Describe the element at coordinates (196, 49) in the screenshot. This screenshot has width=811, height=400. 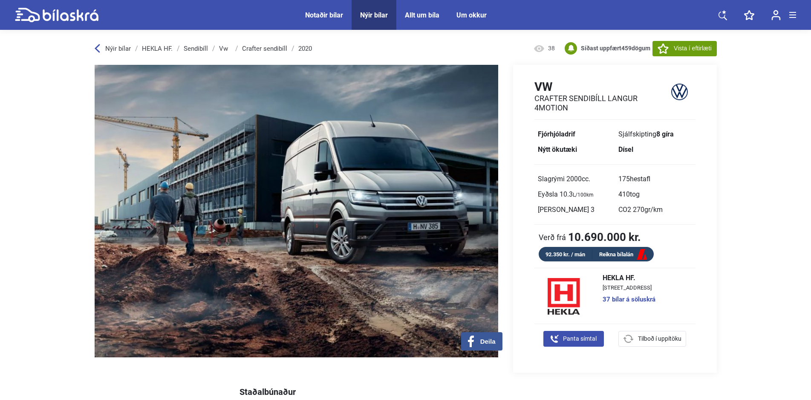
I see `a: Sendibíll` at that location.